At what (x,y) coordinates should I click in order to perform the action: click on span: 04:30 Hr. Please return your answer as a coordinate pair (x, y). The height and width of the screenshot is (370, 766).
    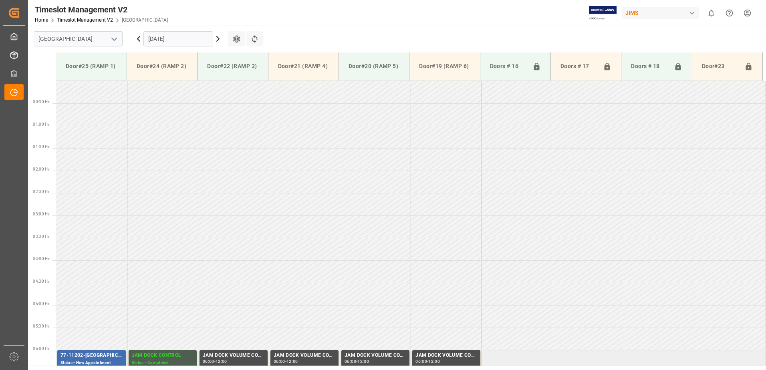
    Looking at the image, I should click on (41, 281).